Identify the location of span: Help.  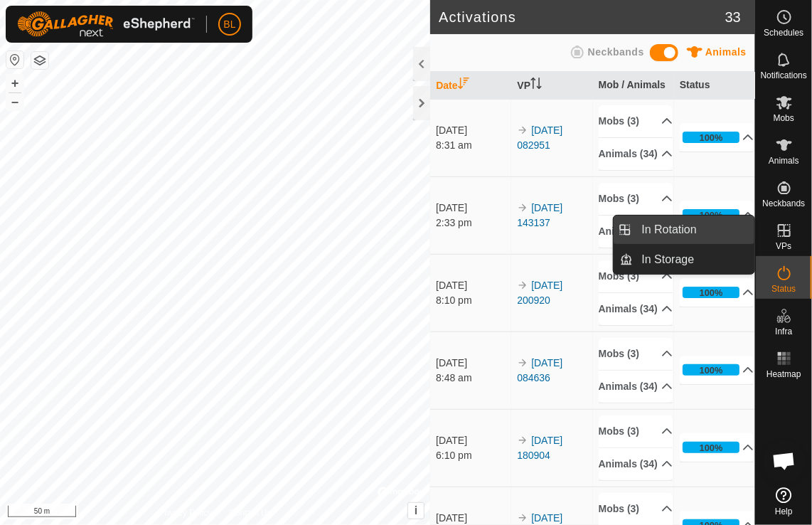
(784, 512).